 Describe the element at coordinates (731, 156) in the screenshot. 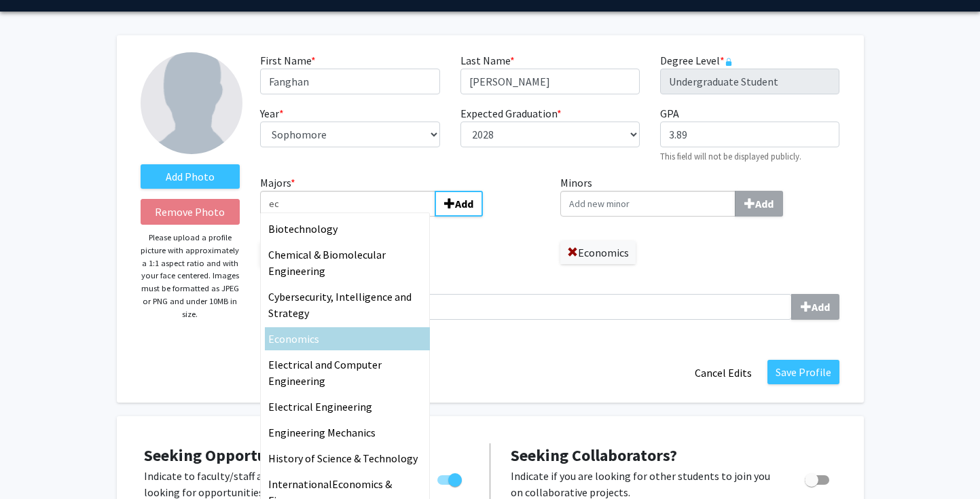

I see `small: This field will not be displayed publicly.` at that location.